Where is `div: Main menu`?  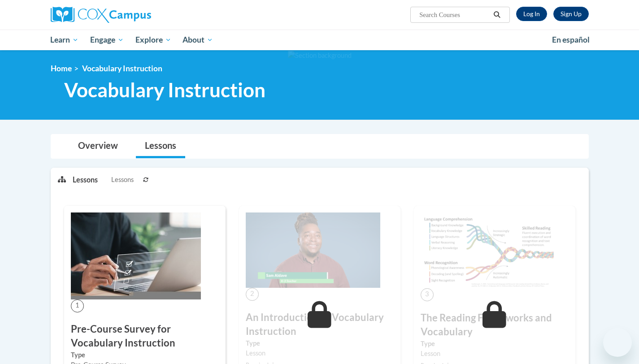
div: Main menu is located at coordinates (320, 40).